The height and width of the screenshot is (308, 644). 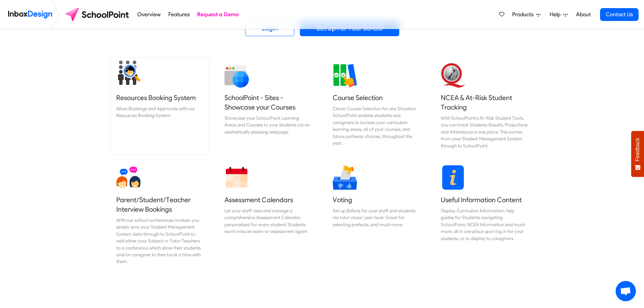 I want to click on img: 2022_01_17_icon_voting.svg, so click(x=345, y=178).